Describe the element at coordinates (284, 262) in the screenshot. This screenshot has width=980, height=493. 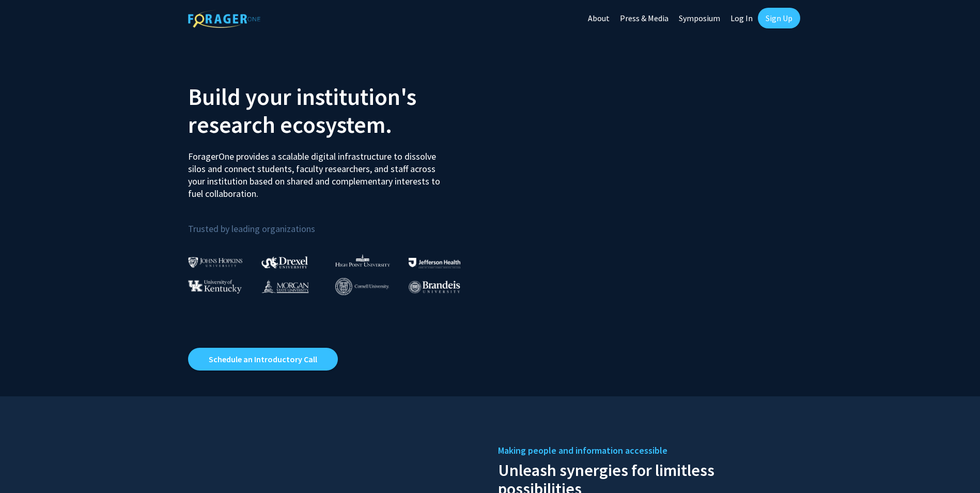
I see `img: Drexel University` at that location.